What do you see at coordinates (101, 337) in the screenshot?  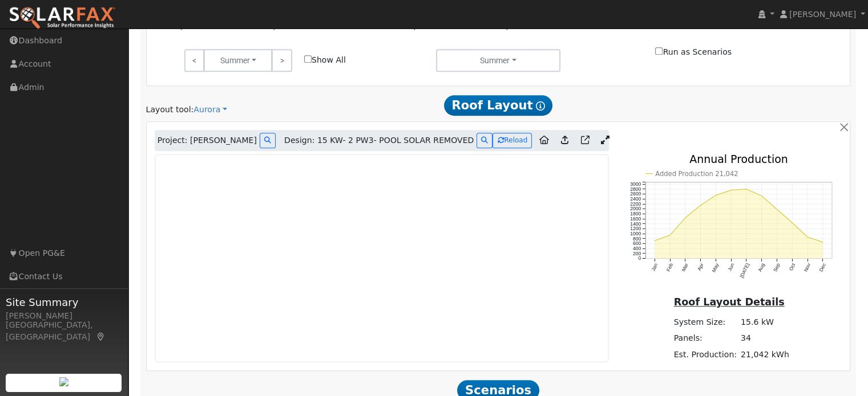 I see `a: Map` at bounding box center [101, 337].